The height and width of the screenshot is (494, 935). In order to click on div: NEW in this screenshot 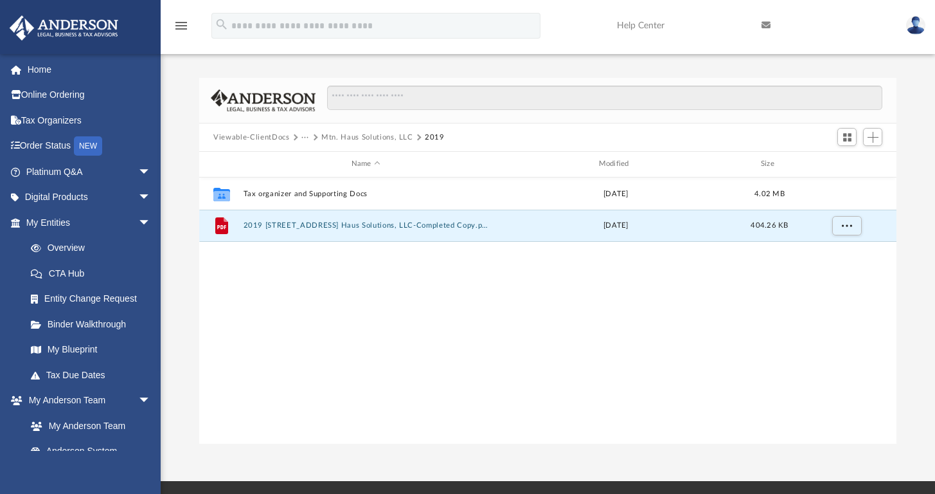, I will do `click(88, 146)`.